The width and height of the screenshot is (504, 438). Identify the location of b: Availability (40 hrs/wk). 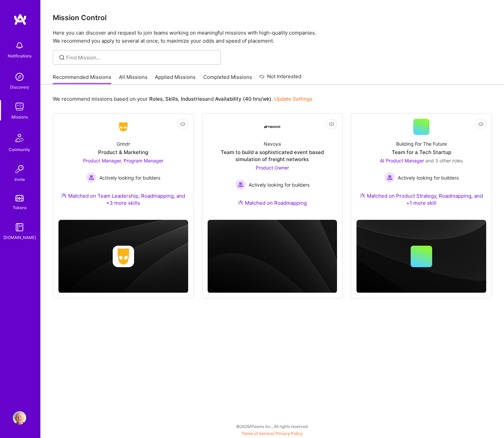
(243, 99).